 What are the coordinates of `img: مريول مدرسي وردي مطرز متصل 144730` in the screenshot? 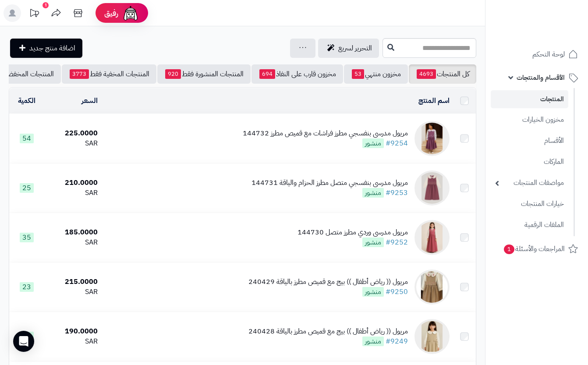 It's located at (432, 238).